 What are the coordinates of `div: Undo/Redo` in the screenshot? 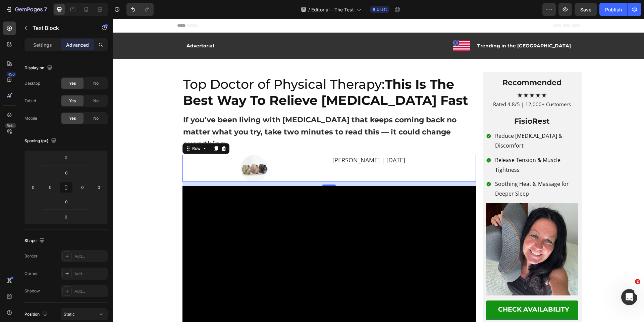 It's located at (140, 9).